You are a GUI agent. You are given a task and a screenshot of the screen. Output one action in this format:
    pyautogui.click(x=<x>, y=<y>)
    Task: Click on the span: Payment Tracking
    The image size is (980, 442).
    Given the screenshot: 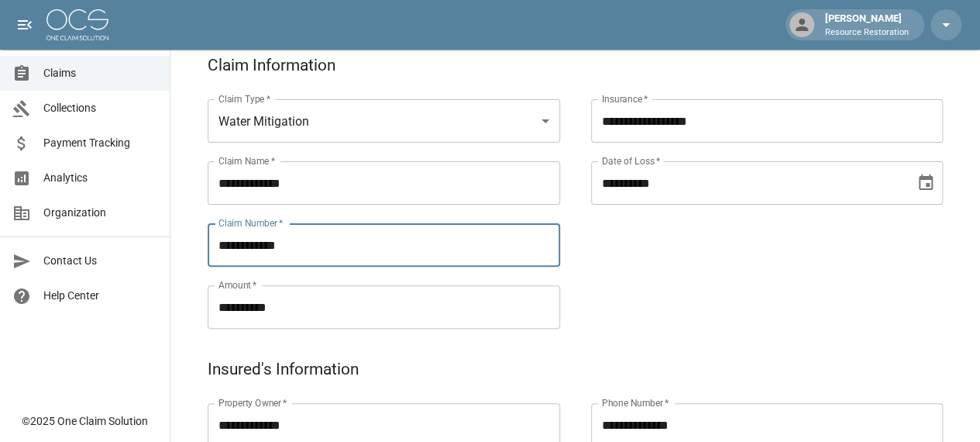 What is the action you would take?
    pyautogui.click(x=100, y=142)
    